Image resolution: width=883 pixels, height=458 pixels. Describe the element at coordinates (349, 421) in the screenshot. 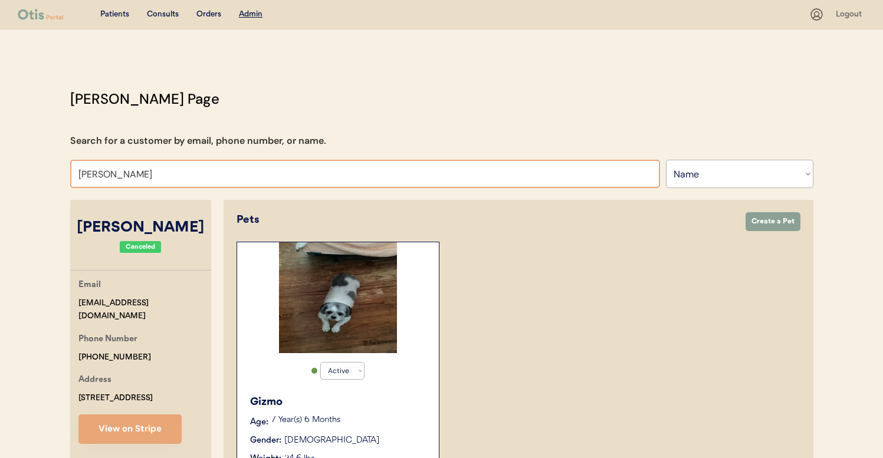

I see `p: 7 Year(s) 6 Months` at that location.